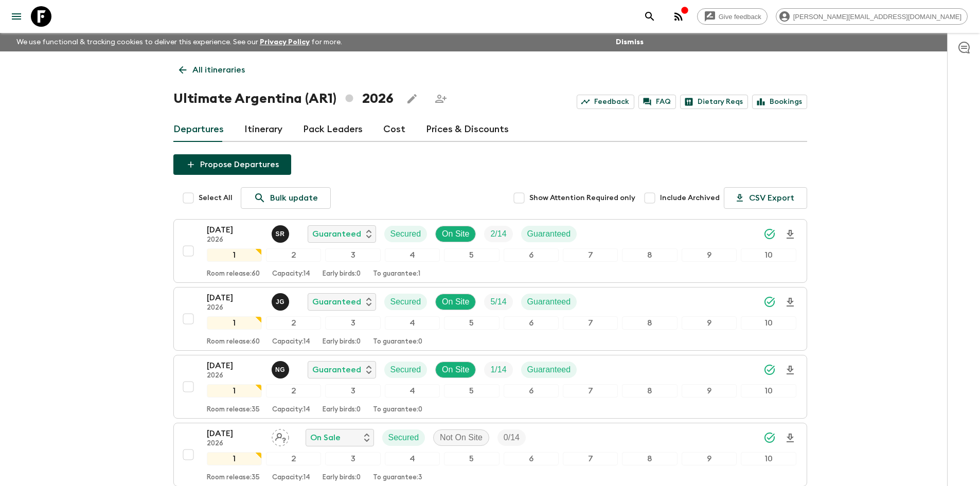 This screenshot has width=980, height=486. I want to click on span: Select All, so click(216, 199).